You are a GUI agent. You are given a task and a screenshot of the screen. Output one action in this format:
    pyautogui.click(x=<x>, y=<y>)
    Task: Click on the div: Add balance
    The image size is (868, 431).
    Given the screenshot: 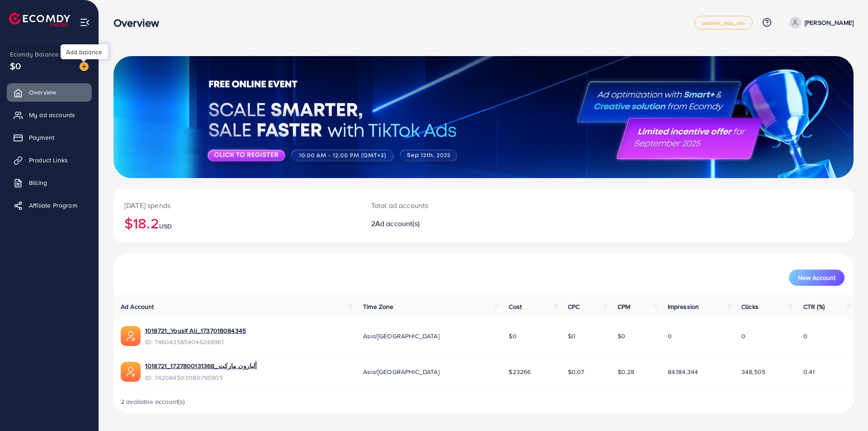 What is the action you would take?
    pyautogui.click(x=84, y=51)
    